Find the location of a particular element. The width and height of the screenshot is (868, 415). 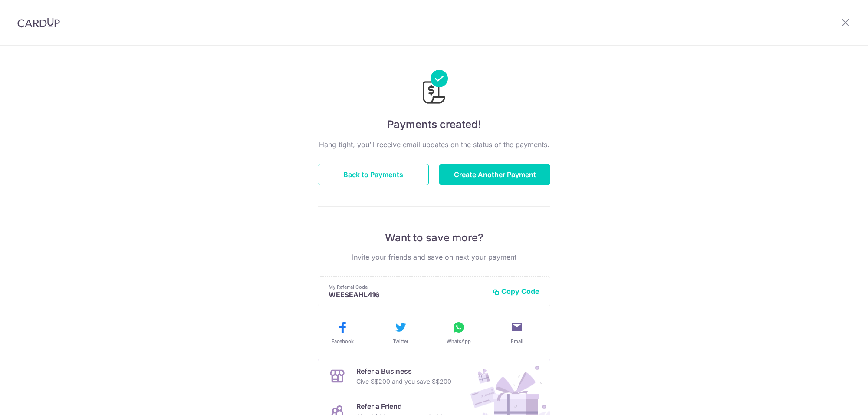

button: Copy Code is located at coordinates (516, 291).